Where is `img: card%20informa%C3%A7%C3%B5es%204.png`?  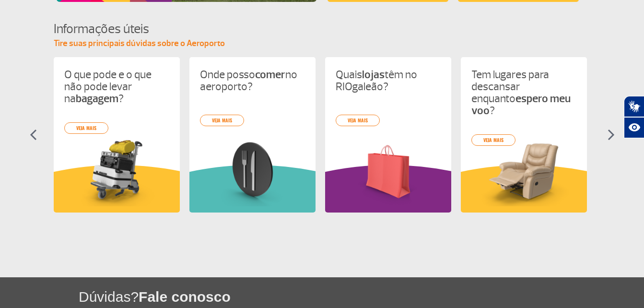 img: card%20informa%C3%A7%C3%B5es%204.png is located at coordinates (523, 172).